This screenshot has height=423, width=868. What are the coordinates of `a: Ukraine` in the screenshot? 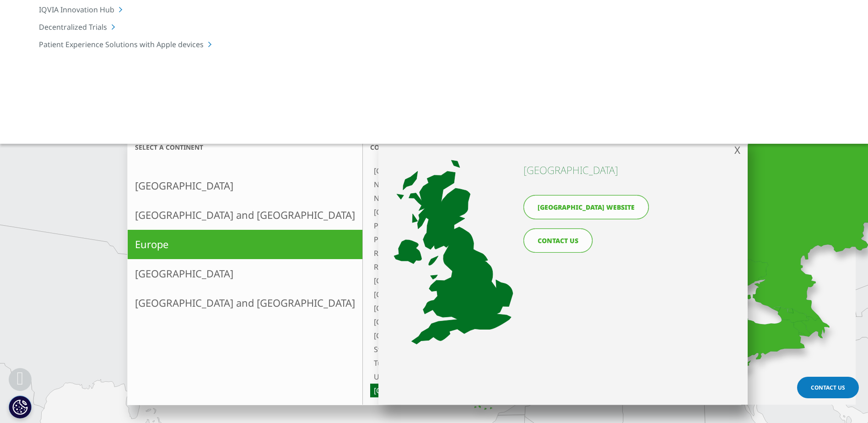 It's located at (468, 377).